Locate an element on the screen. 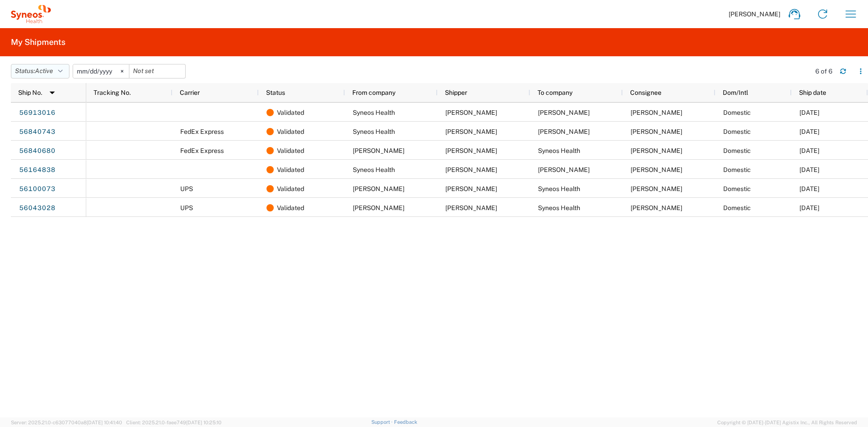 This screenshot has height=427, width=868. span: Carrier is located at coordinates (190, 92).